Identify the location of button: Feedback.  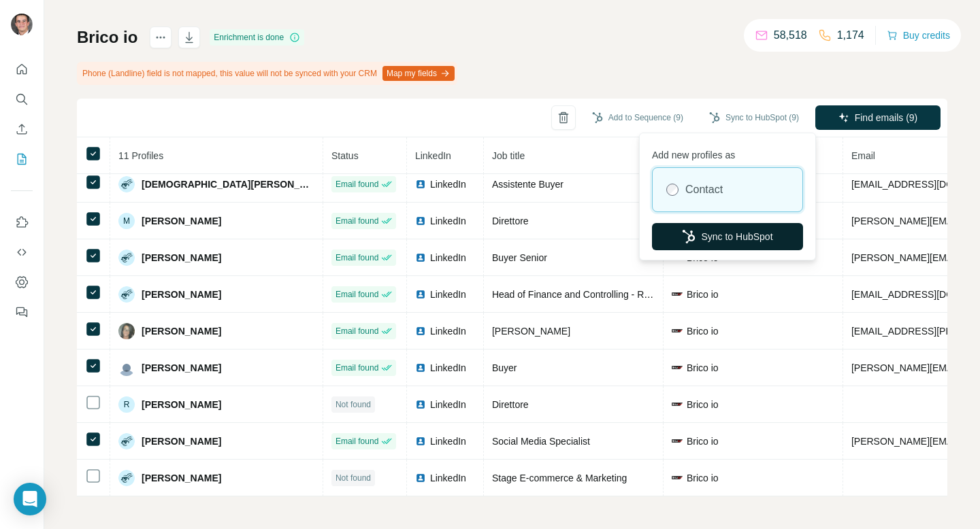
(22, 312).